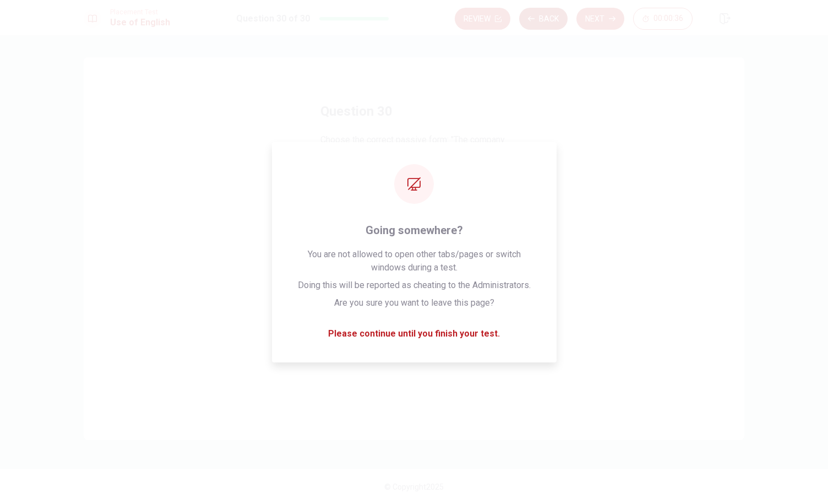 The height and width of the screenshot is (504, 828). Describe the element at coordinates (140, 22) in the screenshot. I see `h1: Use of English` at that location.